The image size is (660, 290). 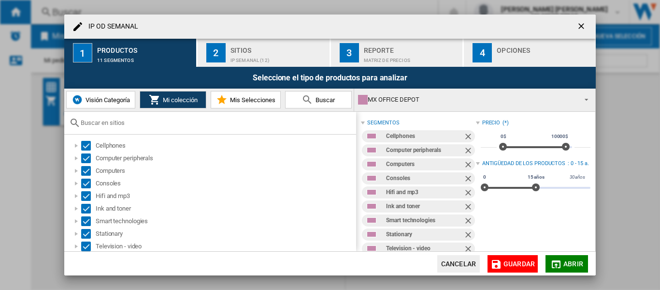 What do you see at coordinates (411, 47) in the screenshot?
I see `div: Reporte` at bounding box center [411, 47].